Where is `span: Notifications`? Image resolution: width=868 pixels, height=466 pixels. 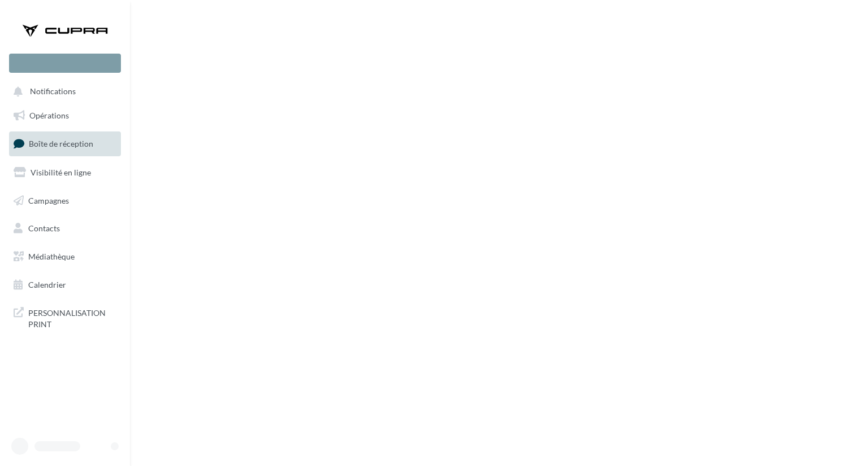 span: Notifications is located at coordinates (52, 91).